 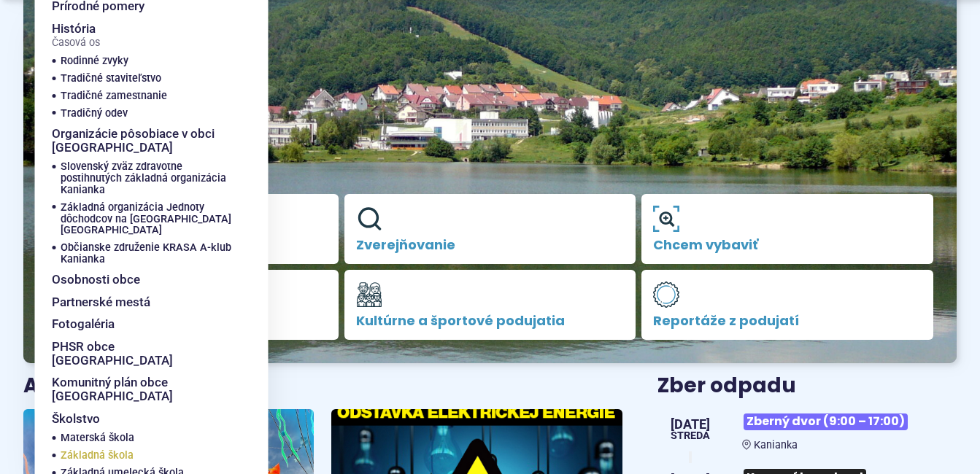 What do you see at coordinates (144, 79) in the screenshot?
I see `a: Tradičné staviteľstvo` at bounding box center [144, 79].